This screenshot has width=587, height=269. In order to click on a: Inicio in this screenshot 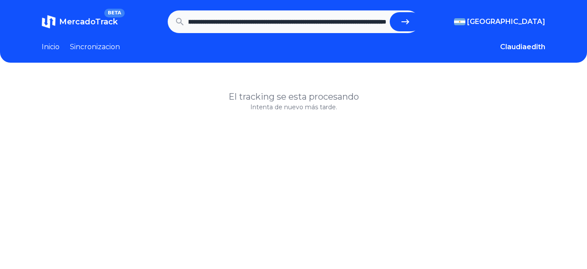, I will do `click(50, 47)`.